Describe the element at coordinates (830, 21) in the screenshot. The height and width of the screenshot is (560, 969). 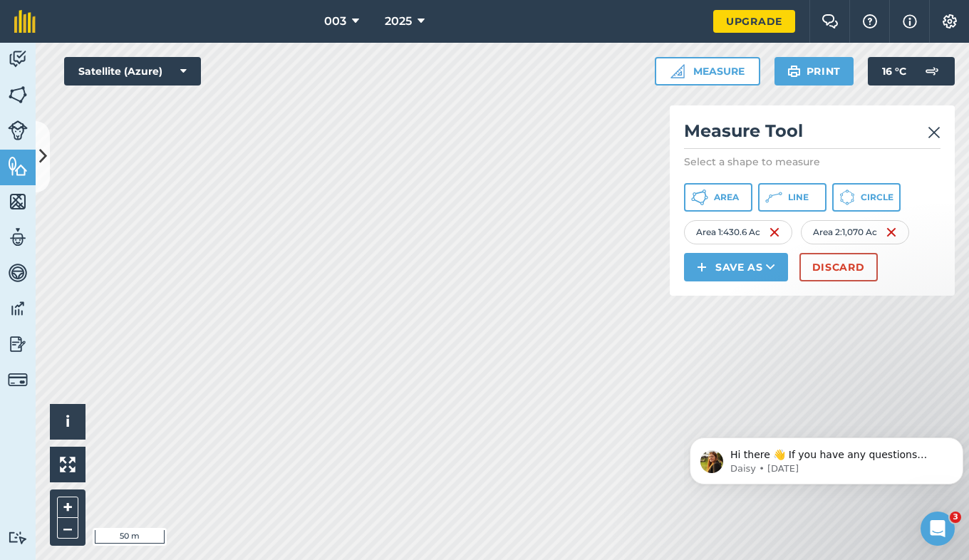
I see `img: Two speech bubbles overlapping with the left bubble in the forefront` at that location.